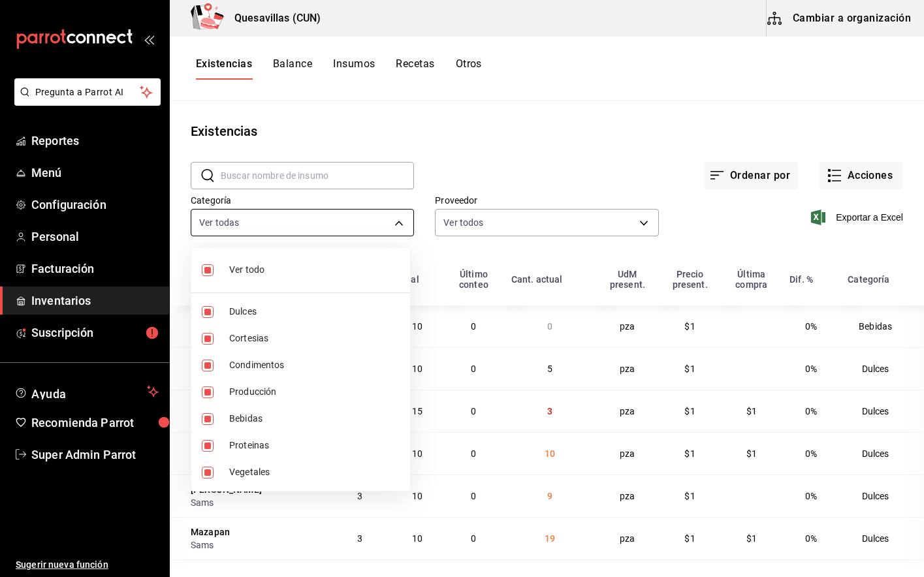 This screenshot has height=577, width=924. Describe the element at coordinates (314, 392) in the screenshot. I see `span: Producción` at that location.